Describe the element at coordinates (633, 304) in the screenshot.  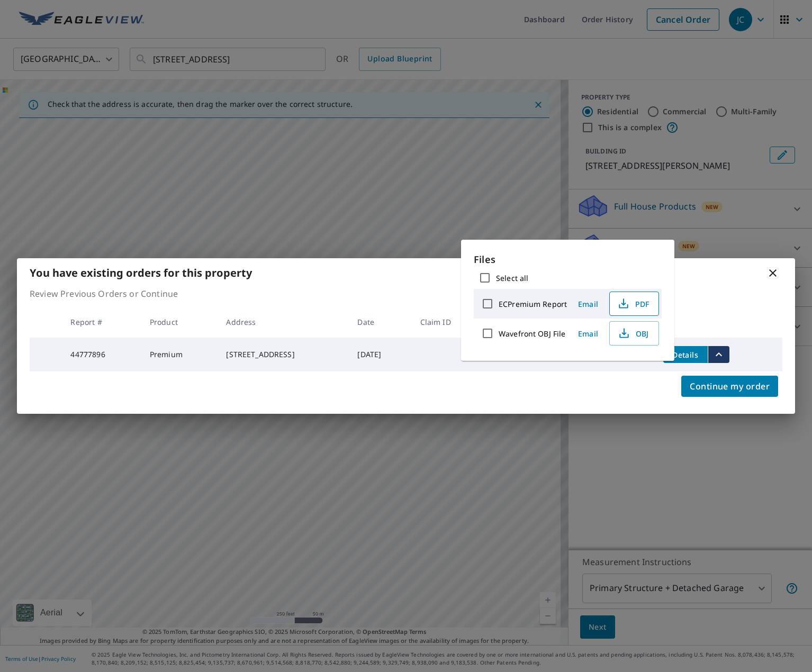
I see `span: PDF` at that location.